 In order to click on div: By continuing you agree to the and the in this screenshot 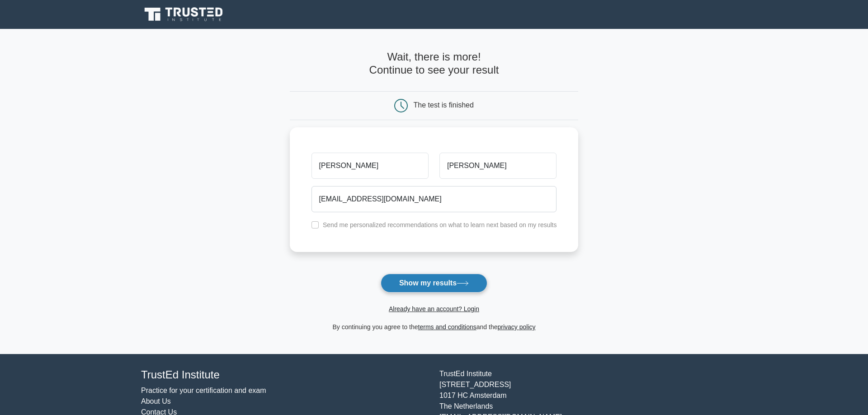, I will do `click(434, 327)`.